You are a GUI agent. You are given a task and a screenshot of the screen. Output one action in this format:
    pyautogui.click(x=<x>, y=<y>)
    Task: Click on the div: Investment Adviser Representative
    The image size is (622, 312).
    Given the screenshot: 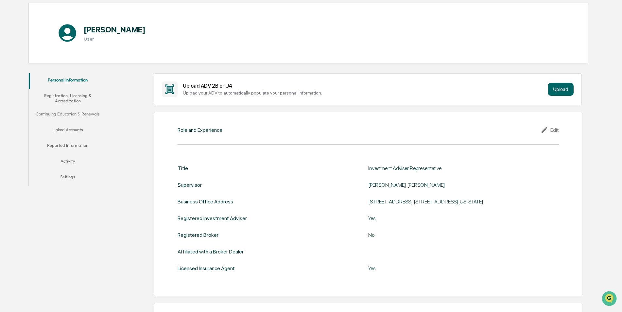 What is the action you would take?
    pyautogui.click(x=450, y=168)
    